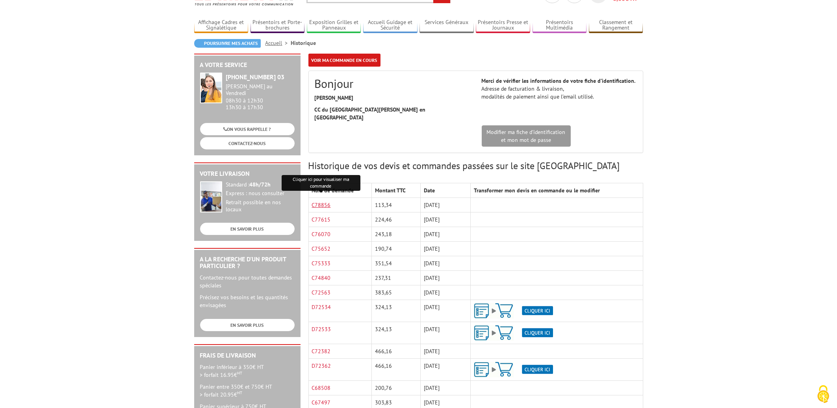 Image resolution: width=837 pixels, height=408 pixels. I want to click on td: 237,31, so click(396, 278).